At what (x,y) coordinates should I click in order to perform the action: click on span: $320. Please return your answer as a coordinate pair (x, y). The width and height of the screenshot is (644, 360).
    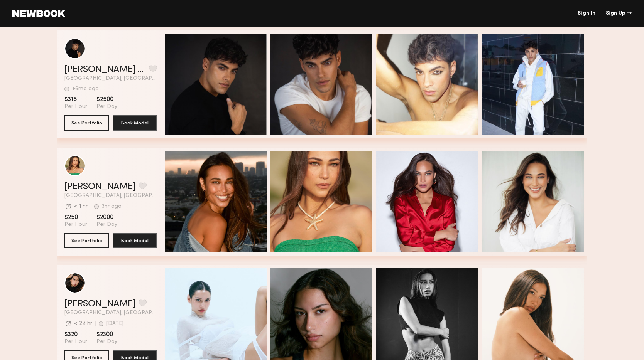
    Looking at the image, I should click on (75, 334).